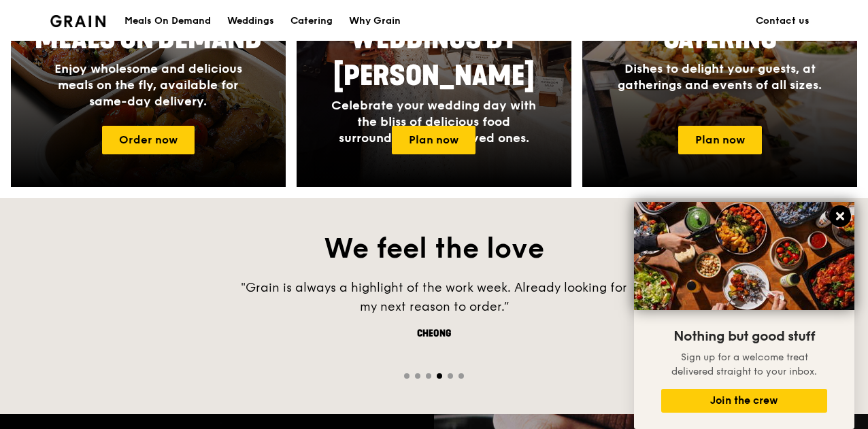 Image resolution: width=868 pixels, height=429 pixels. I want to click on div: Meals On Demand, so click(168, 21).